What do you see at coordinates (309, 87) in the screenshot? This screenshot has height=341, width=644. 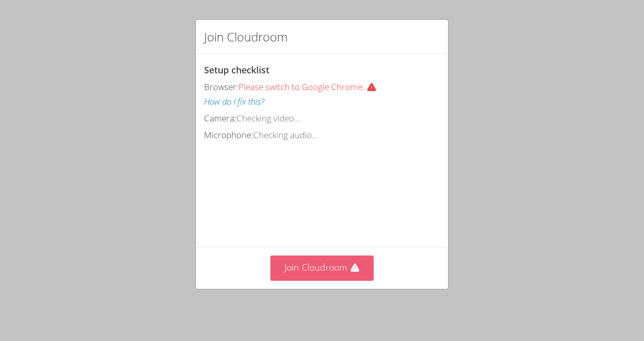 I see `span: Please switch to Google Chrome.` at bounding box center [309, 87].